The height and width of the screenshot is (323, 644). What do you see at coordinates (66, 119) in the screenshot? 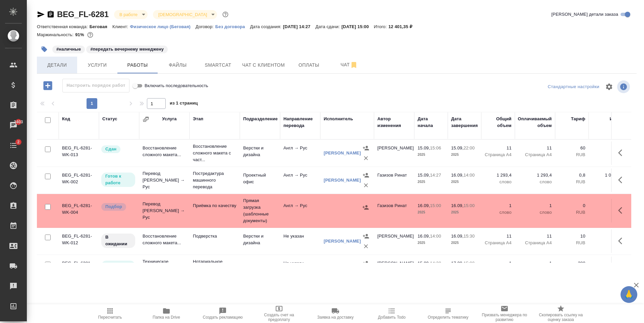
I see `div: Код` at bounding box center [66, 119].